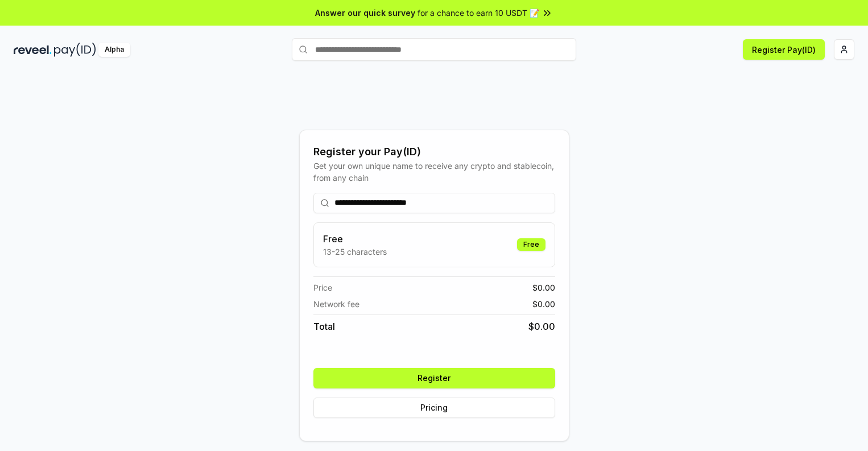 This screenshot has width=868, height=451. I want to click on span: Network fee, so click(336, 304).